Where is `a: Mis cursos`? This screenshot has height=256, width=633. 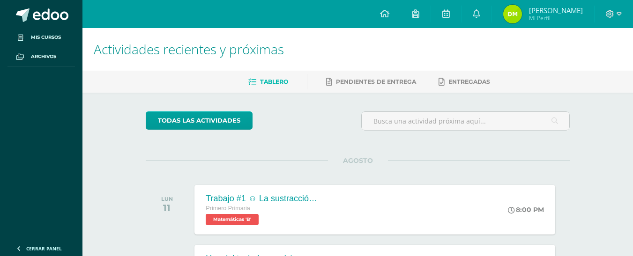
a: Mis cursos is located at coordinates (41, 37).